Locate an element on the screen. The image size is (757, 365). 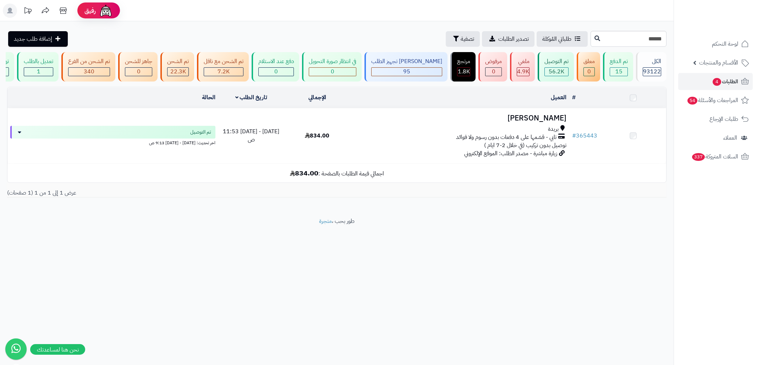
span: 4.9K is located at coordinates (523, 72).